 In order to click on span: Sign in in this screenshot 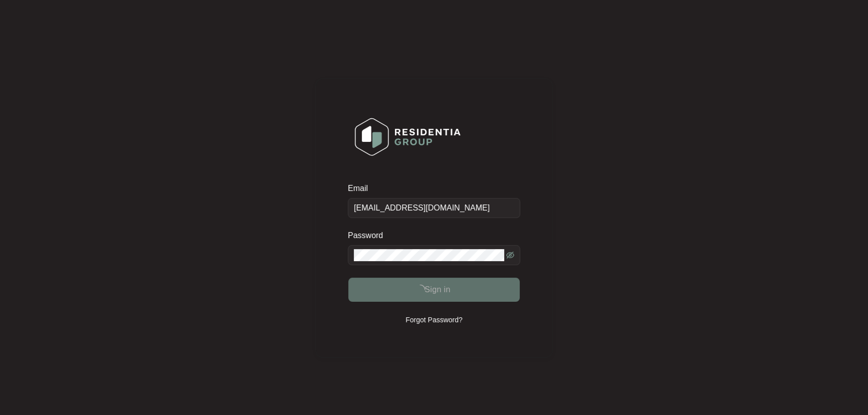, I will do `click(437, 290)`.